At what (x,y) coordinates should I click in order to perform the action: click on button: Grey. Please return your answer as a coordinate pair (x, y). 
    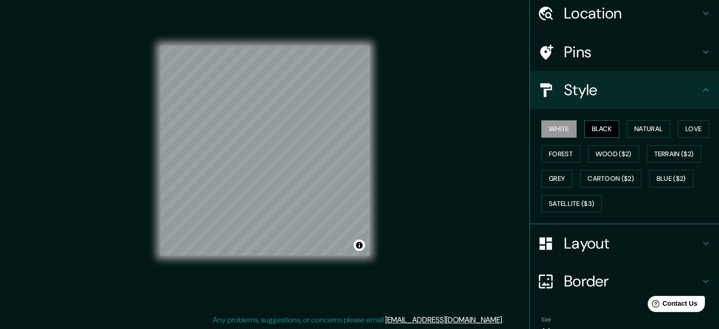
    Looking at the image, I should click on (557, 178).